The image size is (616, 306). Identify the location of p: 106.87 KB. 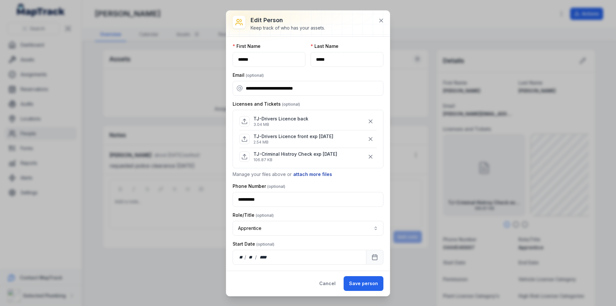
(295, 160).